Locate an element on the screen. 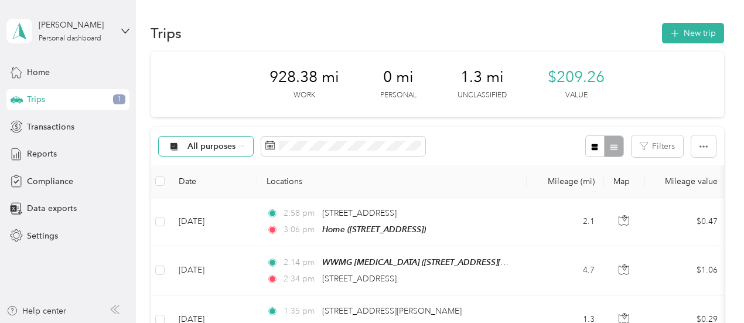 This screenshot has width=744, height=323. h1: Trips is located at coordinates (166, 33).